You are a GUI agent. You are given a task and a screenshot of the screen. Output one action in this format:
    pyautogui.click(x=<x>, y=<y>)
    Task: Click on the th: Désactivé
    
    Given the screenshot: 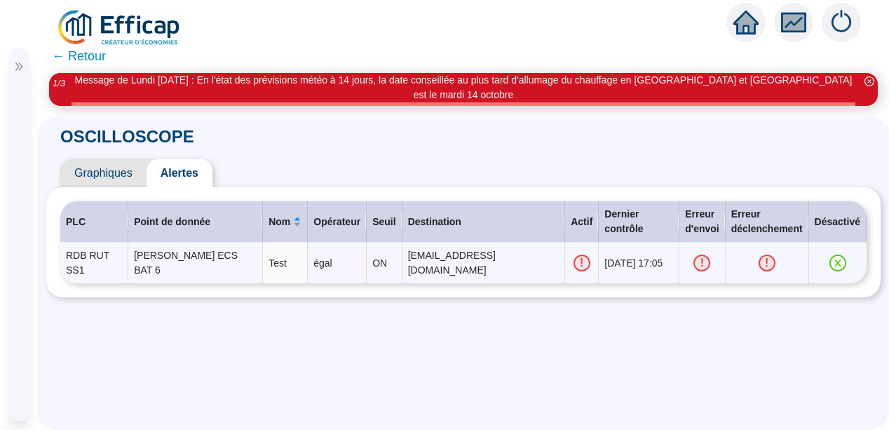 What is the action you would take?
    pyautogui.click(x=838, y=222)
    